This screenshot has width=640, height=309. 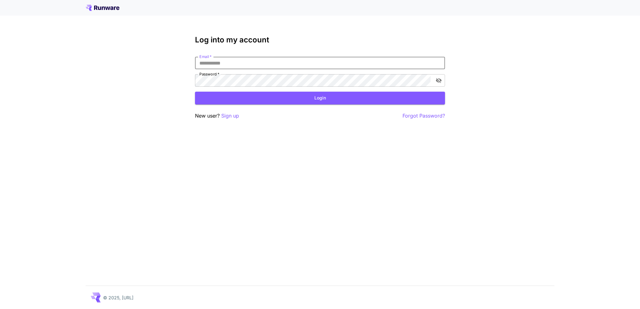 I want to click on button: toggle password visibility, so click(x=438, y=81).